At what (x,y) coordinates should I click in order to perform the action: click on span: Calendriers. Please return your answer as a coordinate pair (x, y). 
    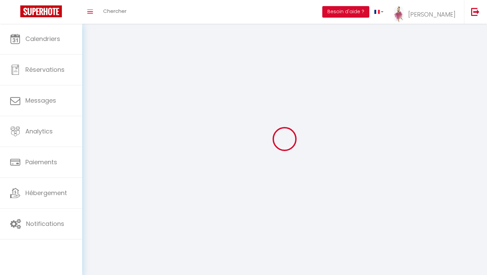
    Looking at the image, I should click on (43, 39).